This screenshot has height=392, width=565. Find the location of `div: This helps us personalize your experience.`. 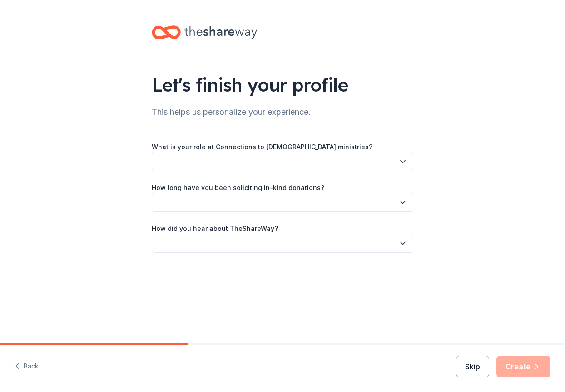

div: This helps us personalize your experience. is located at coordinates (282, 112).